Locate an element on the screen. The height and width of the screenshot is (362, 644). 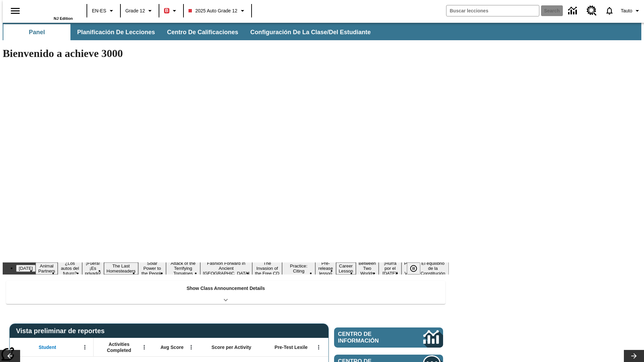
span: B is located at coordinates (167, 10).